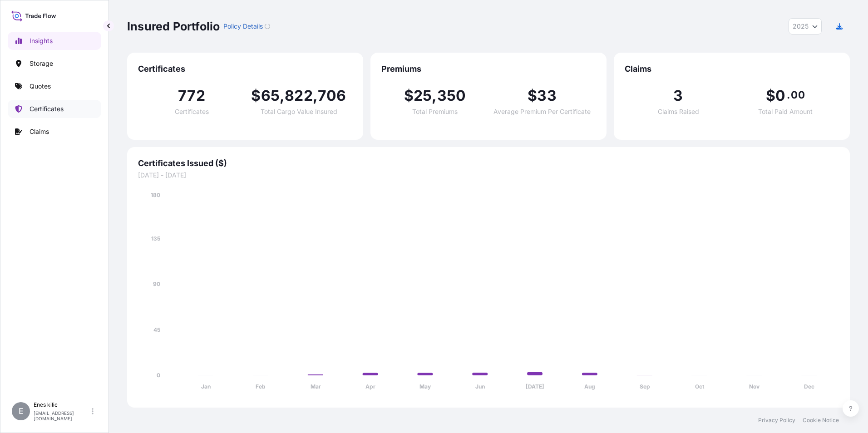  I want to click on tspan: Aug, so click(589, 386).